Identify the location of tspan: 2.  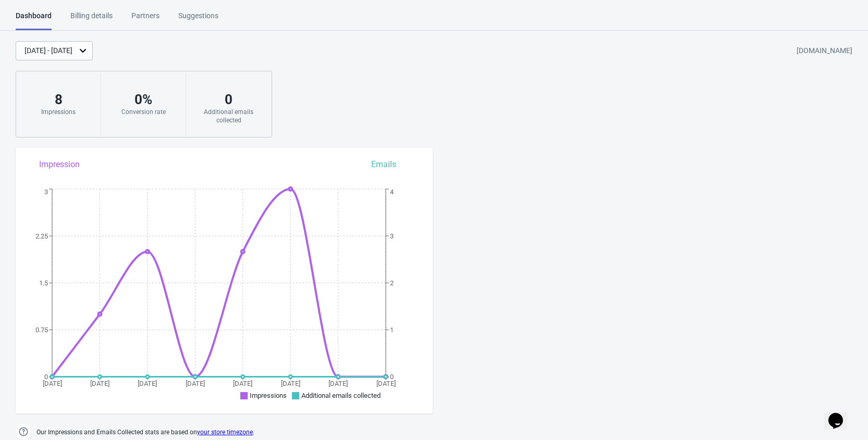
(392, 283).